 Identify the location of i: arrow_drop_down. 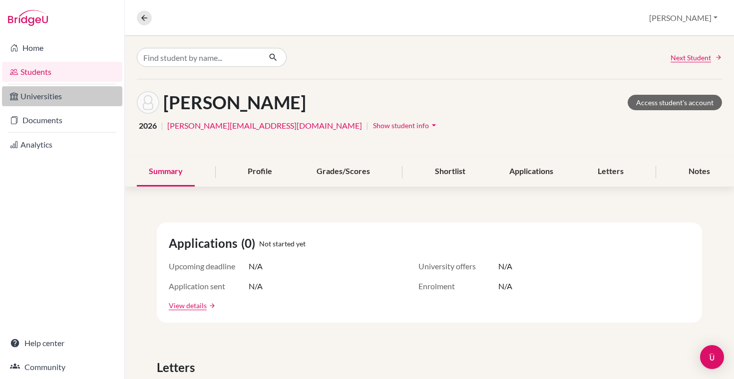
(434, 125).